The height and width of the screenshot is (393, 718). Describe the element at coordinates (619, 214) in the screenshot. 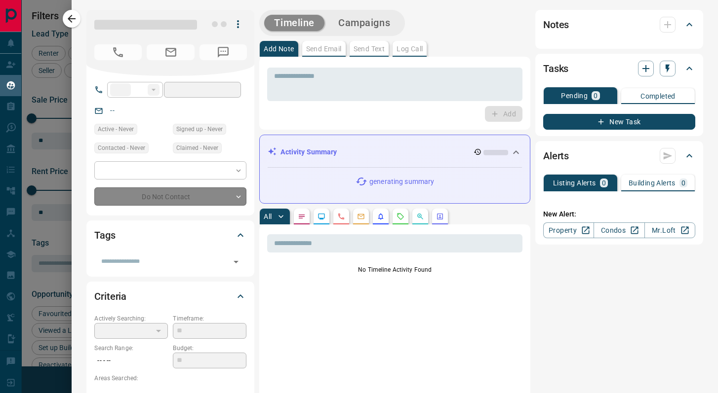

I see `p: New Alert:` at that location.